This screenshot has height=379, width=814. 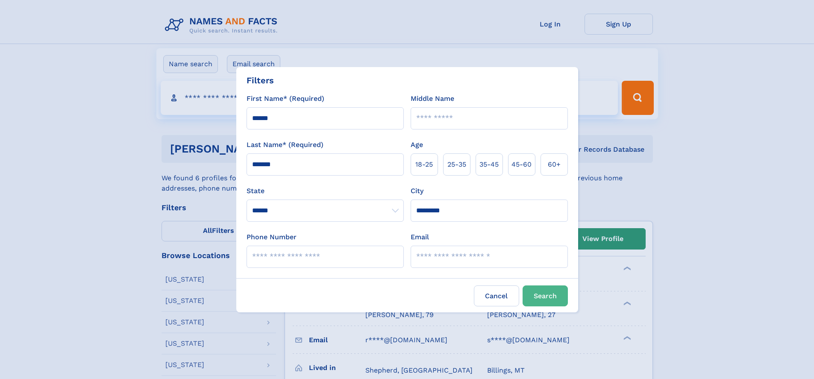 What do you see at coordinates (554, 165) in the screenshot?
I see `span: 60+` at bounding box center [554, 165].